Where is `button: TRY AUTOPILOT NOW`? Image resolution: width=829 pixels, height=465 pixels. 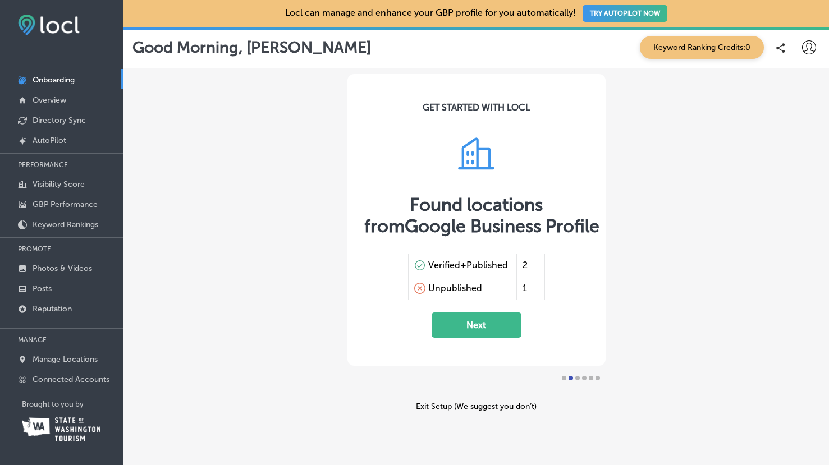 button: TRY AUTOPILOT NOW is located at coordinates (625, 13).